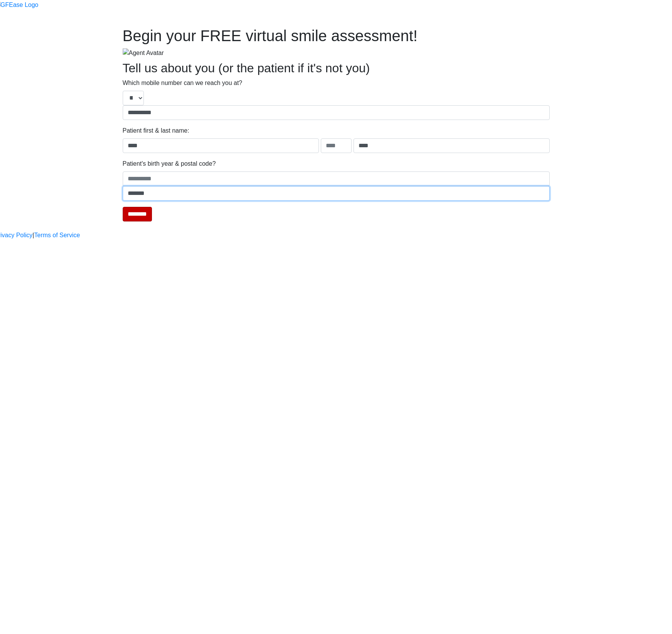 The height and width of the screenshot is (634, 672). What do you see at coordinates (336, 68) in the screenshot?
I see `h2: Tell us about you (or the patient if it's not you)` at bounding box center [336, 68].